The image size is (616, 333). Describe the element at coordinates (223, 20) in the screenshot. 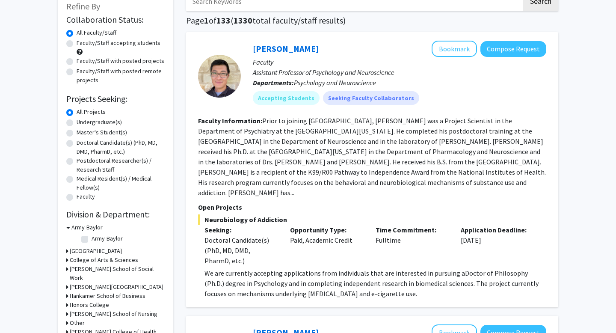

I see `span: 133` at that location.